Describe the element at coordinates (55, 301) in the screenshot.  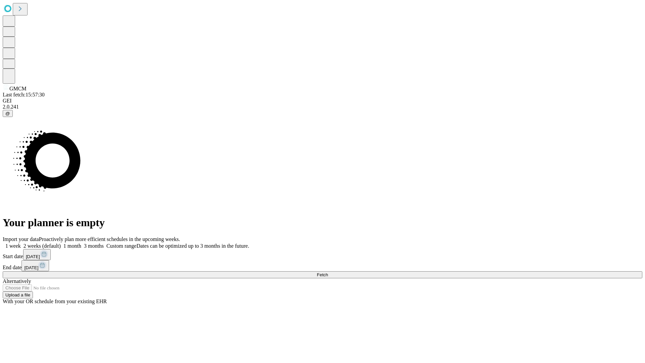
I see `span: With your OR schedule from your existing EHR` at that location.